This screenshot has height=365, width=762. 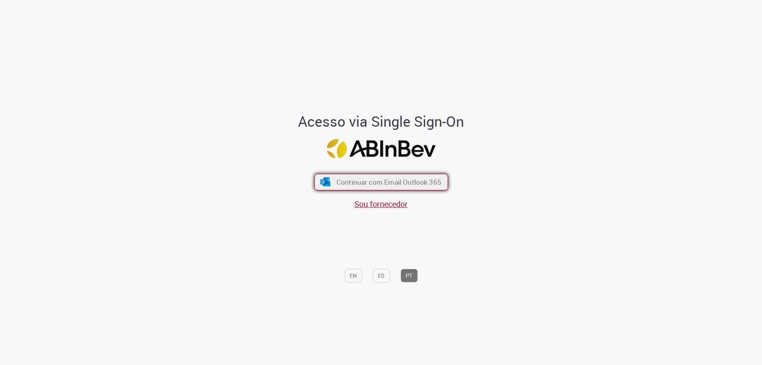 I want to click on button: ícone Azure/Microsoft 360 Continuar com Email Outlook 365, so click(x=381, y=182).